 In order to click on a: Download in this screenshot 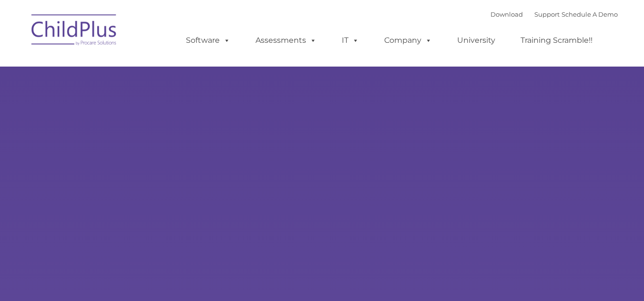, I will do `click(507, 14)`.